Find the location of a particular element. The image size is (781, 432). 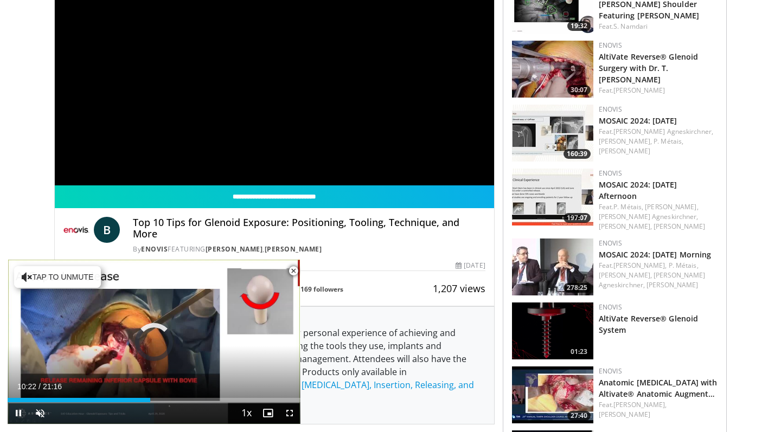

img: 231f7356-6f30-4db6-9706-d4150743ceaf.150x105_q85_crop-smart_upscale.jpg is located at coordinates (552, 133).